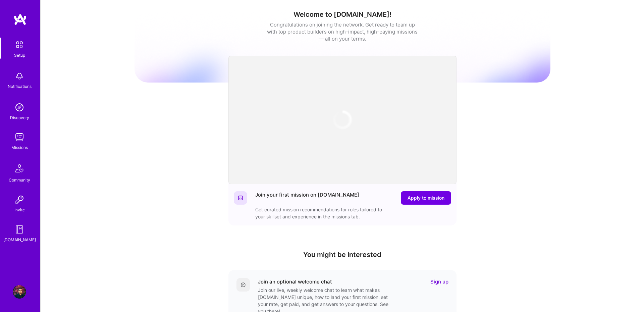 The image size is (644, 312). Describe the element at coordinates (19, 292) in the screenshot. I see `img: User Avatar` at that location.